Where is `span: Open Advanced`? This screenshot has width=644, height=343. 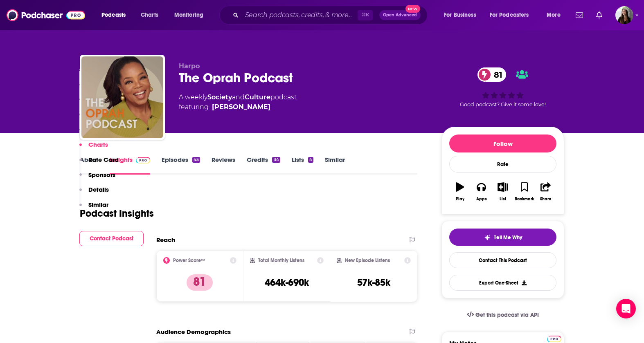 span: Open Advanced is located at coordinates (400, 15).